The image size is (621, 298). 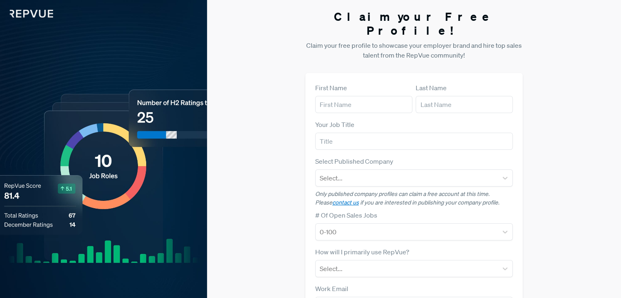 What do you see at coordinates (414, 50) in the screenshot?
I see `p: Claim your free profile to showcase your employer brand and hire top sales talent from the RepVue...` at bounding box center [414, 50].